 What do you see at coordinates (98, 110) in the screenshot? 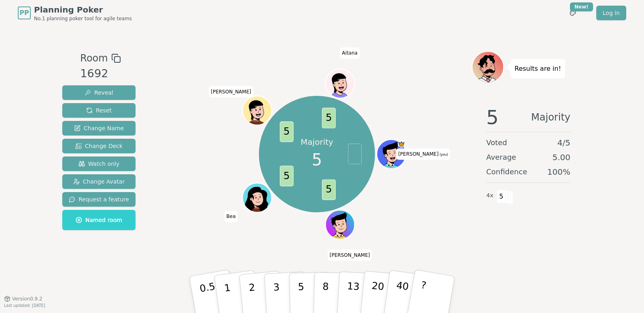
I see `button: Reset` at bounding box center [98, 110].